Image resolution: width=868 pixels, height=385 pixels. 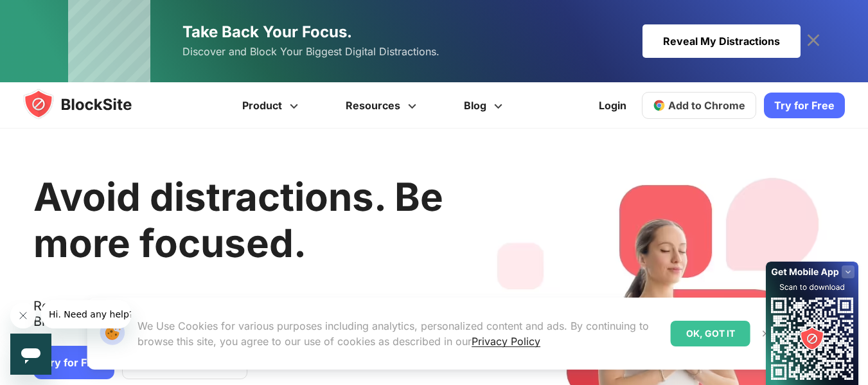 What do you see at coordinates (50, 14) in the screenshot?
I see `span: Hi. Need any help?` at bounding box center [50, 14].